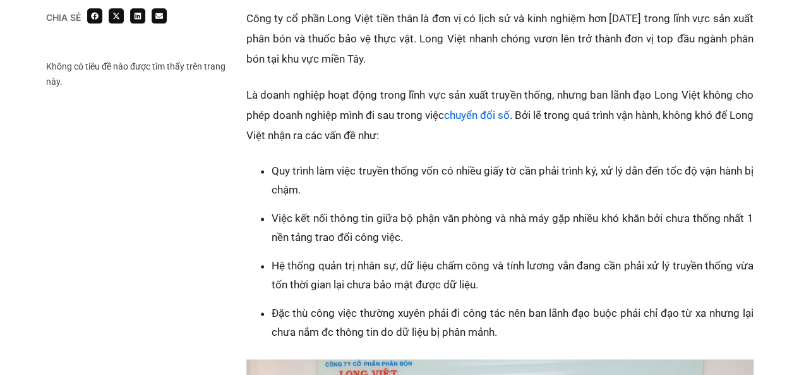 Image resolution: width=799 pixels, height=375 pixels. I want to click on p: Là doanh nghiệp hoạt động trong lĩnh vực sản xuất truyền thống, nhưng ban lãnh đạo Long Việt khôn..., so click(500, 115).